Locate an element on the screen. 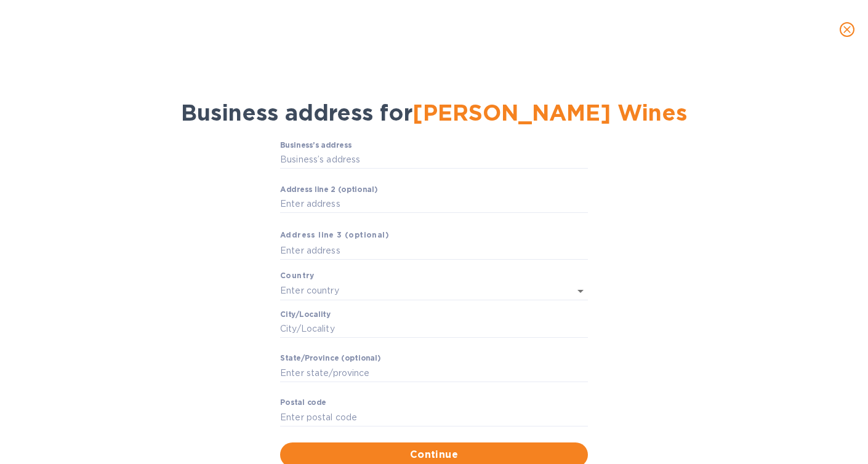  b: Аddress line 3 (optional) is located at coordinates (334, 234).